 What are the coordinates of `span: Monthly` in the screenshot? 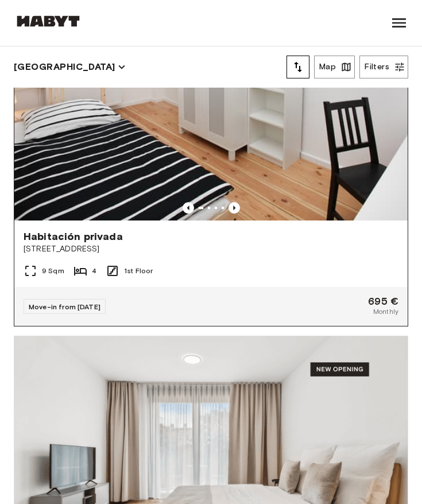 It's located at (386, 311).